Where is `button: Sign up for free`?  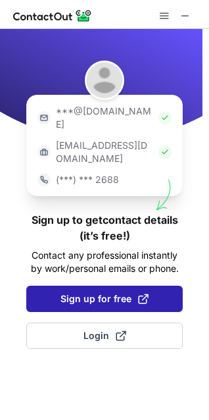
button: Sign up for free is located at coordinates (105, 299).